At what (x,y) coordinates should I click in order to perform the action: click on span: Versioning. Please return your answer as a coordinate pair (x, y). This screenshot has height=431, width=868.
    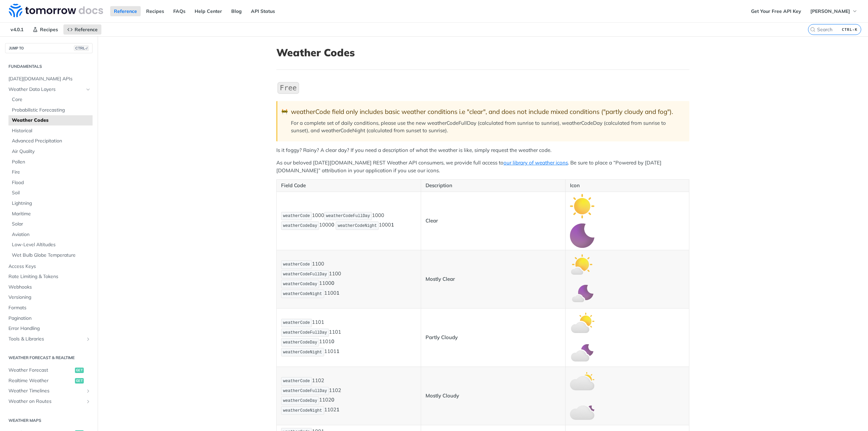
    Looking at the image, I should click on (49, 297).